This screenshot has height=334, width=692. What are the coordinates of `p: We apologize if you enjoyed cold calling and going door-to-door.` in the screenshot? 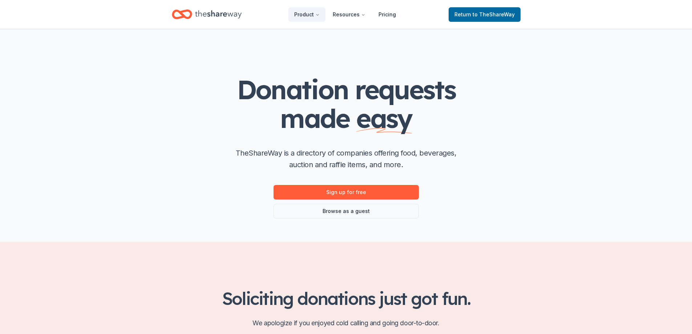 It's located at (346, 323).